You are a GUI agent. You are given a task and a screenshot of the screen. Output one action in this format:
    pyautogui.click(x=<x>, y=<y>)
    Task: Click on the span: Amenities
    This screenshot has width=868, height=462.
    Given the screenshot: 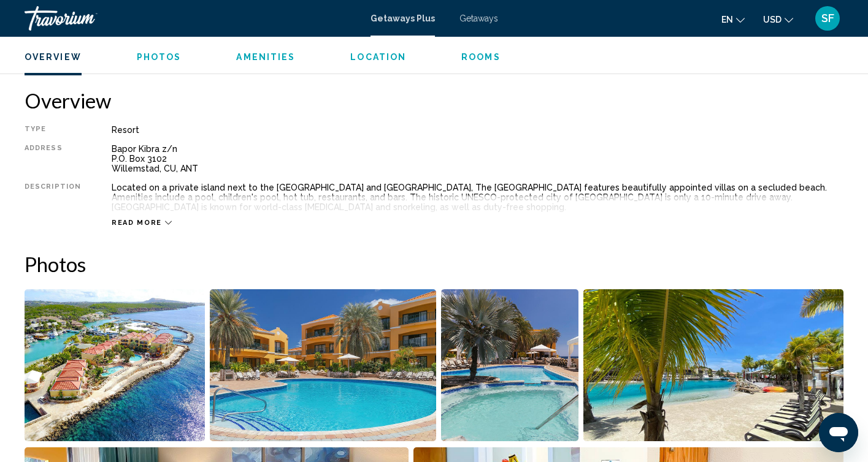 What is the action you would take?
    pyautogui.click(x=266, y=57)
    